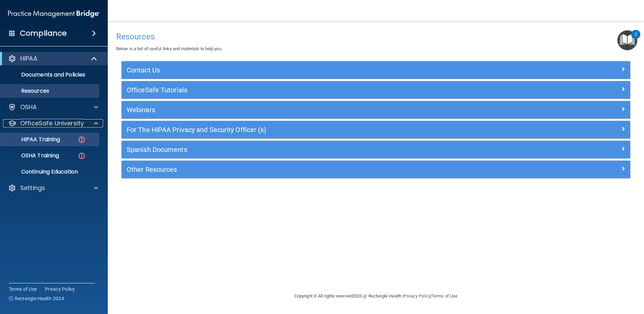 The width and height of the screenshot is (644, 314). What do you see at coordinates (169, 49) in the screenshot?
I see `span: Below is a list of useful links and materials to help you.` at bounding box center [169, 49].